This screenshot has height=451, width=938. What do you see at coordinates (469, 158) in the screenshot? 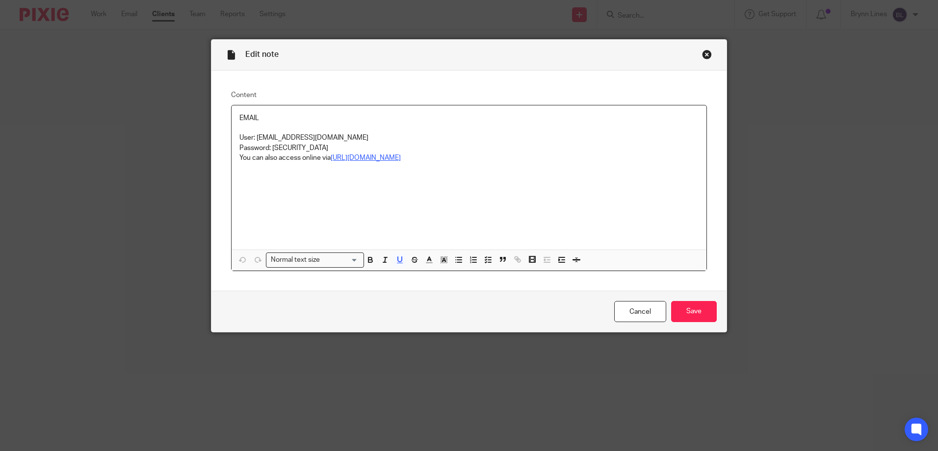
I see `p: You can also access online via` at bounding box center [469, 158].